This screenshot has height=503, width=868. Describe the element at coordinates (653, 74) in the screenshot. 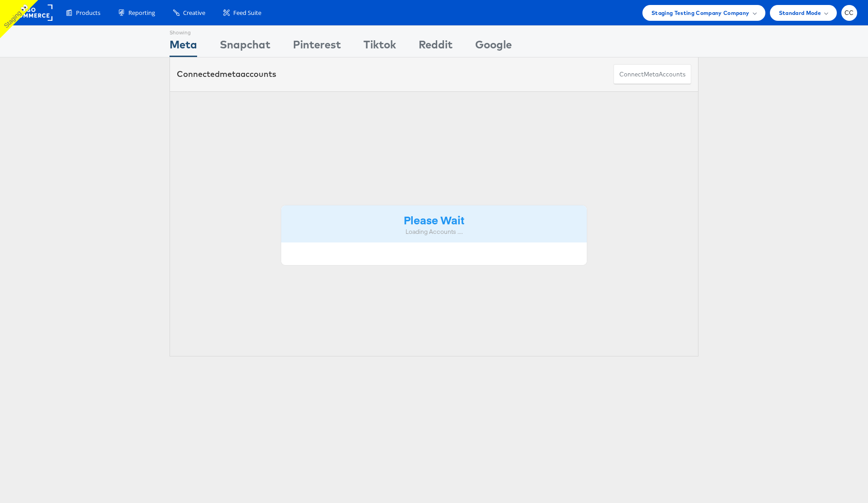

I see `button: ConnectmetaAccounts` at that location.